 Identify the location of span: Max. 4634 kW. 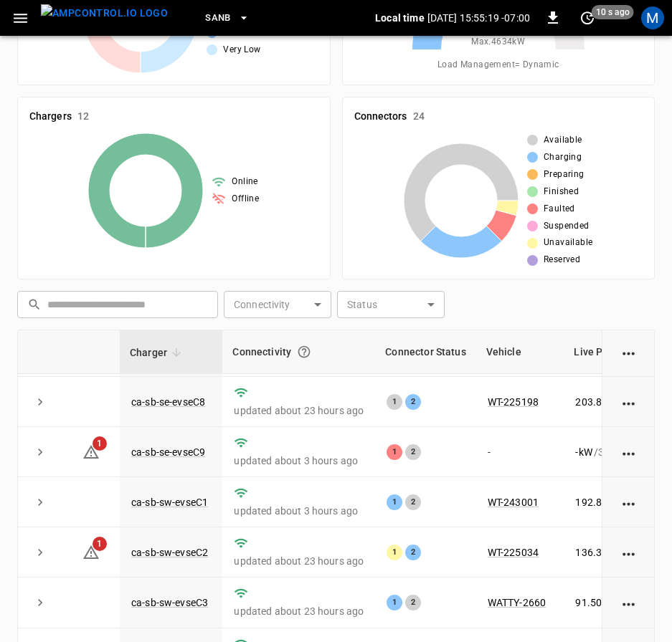
(498, 42).